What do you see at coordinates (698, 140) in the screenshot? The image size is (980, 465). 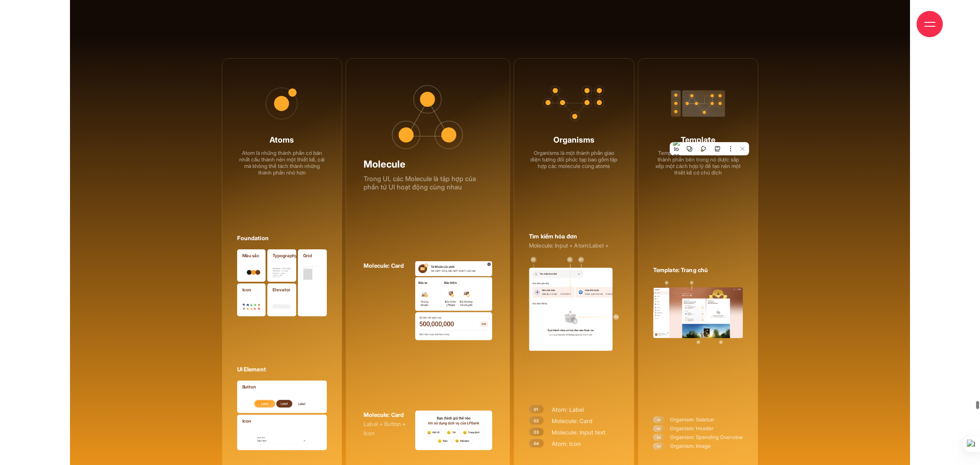 I see `span: Template` at bounding box center [698, 140].